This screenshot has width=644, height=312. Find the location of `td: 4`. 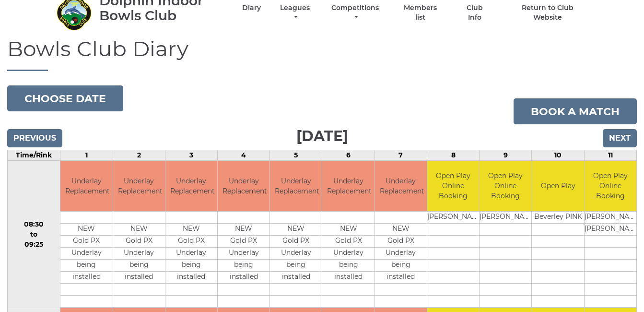

td: 4 is located at coordinates (244, 155).